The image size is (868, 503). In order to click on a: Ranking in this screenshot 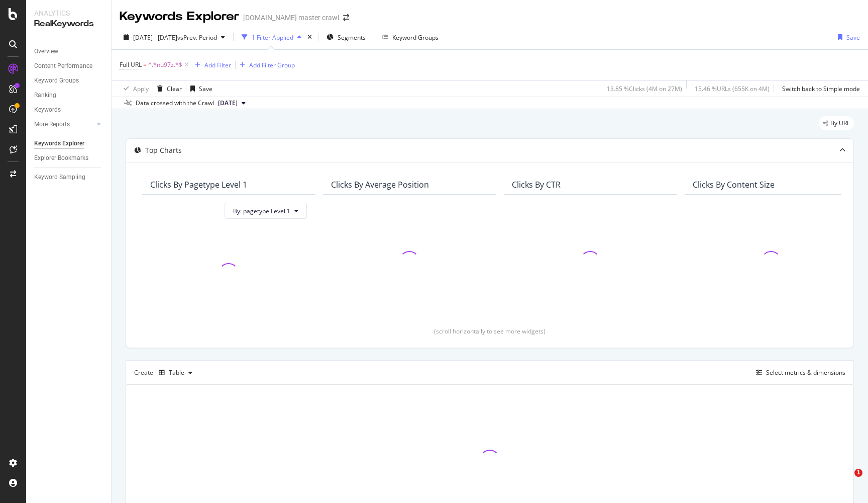, I will do `click(69, 95)`.